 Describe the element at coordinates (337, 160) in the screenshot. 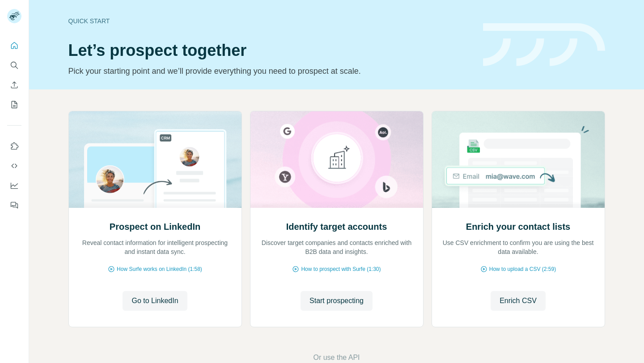

I see `img: Identify target accounts` at that location.